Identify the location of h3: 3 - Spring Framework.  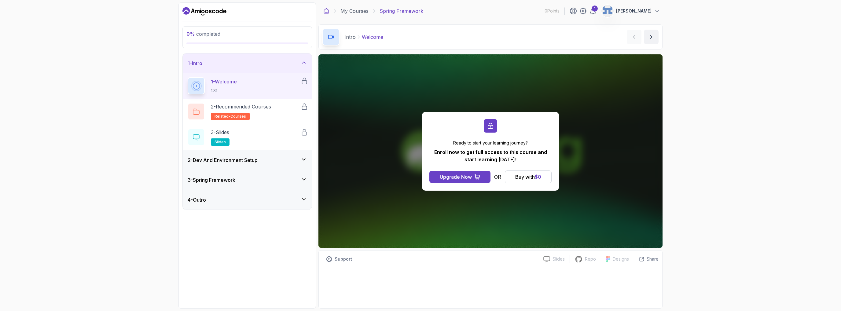
(211, 180).